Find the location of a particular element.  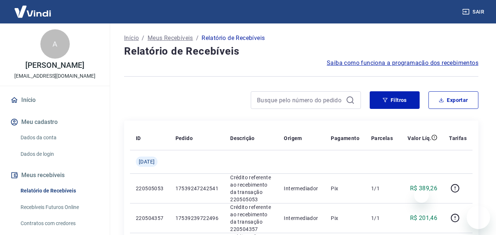

p: 220504357 is located at coordinates (150, 218).